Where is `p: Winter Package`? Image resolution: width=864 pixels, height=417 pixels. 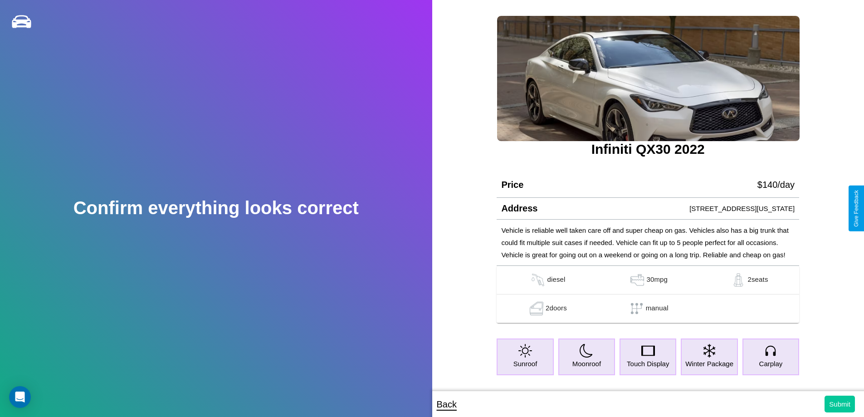 p: Winter Package is located at coordinates (710, 363).